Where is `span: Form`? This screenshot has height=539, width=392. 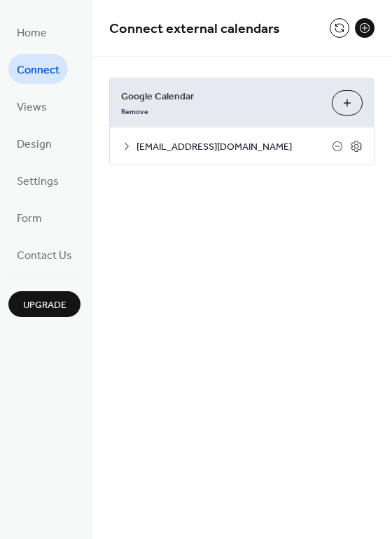
span: Form is located at coordinates (29, 219).